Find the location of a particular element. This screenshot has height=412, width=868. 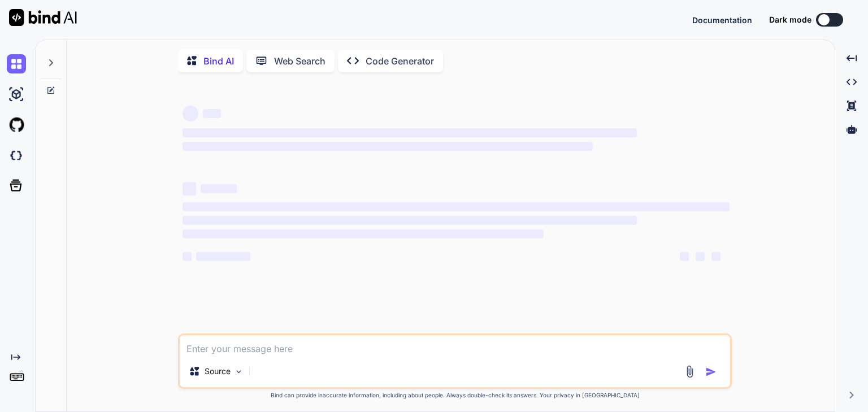

img: Bind AI is located at coordinates (43, 17).